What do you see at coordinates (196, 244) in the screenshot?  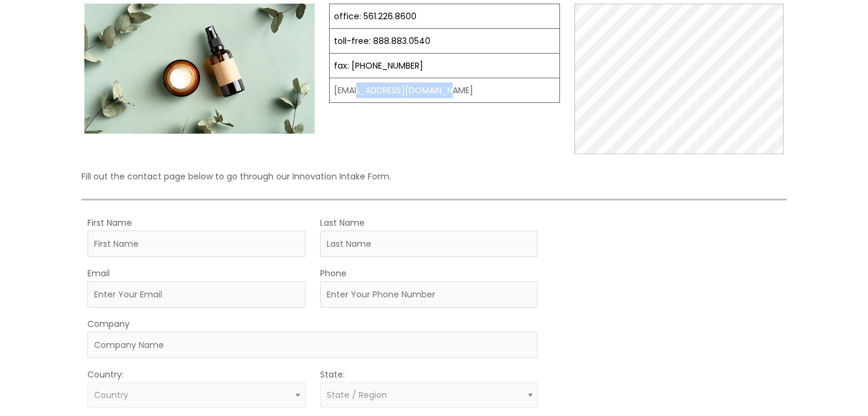 I see `input: First Name` at bounding box center [196, 244].